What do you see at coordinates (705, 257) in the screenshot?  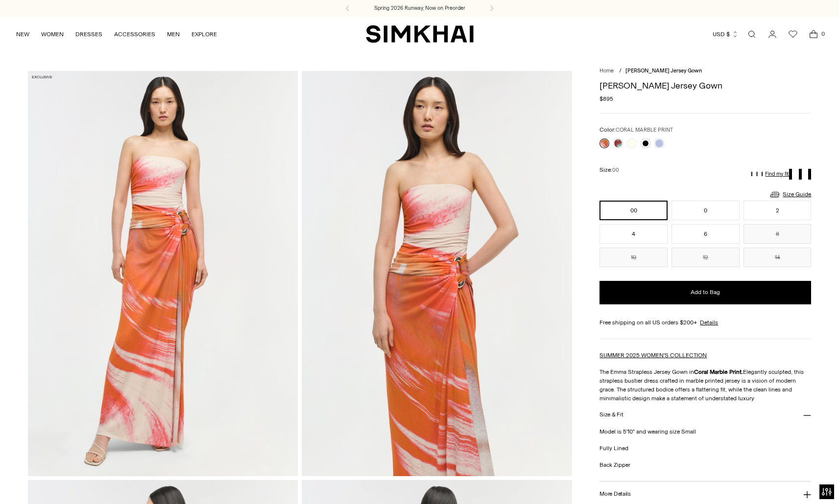 I see `button: 12` at bounding box center [705, 257].